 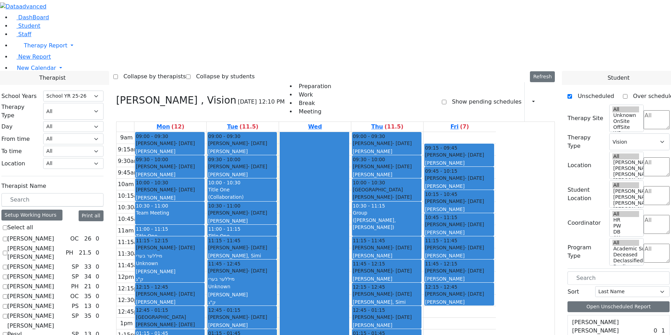 What do you see at coordinates (34, 17) in the screenshot?
I see `span: DashBoard` at bounding box center [34, 17].